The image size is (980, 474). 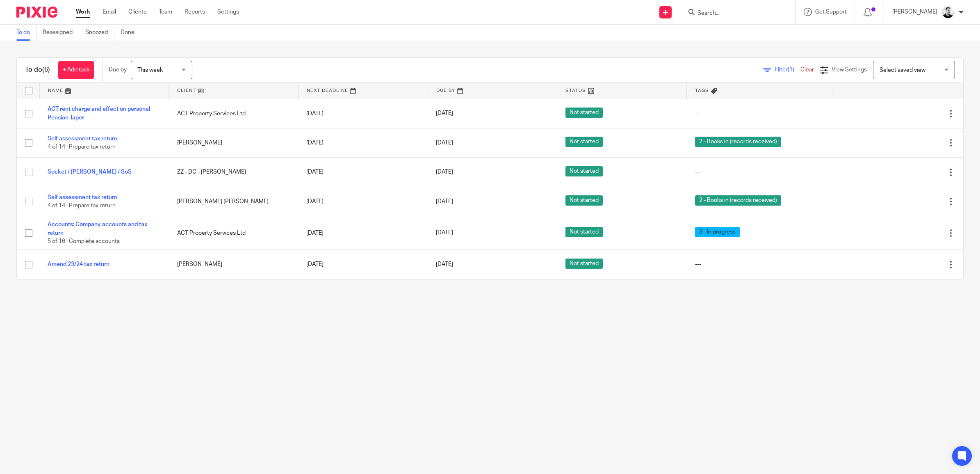 What do you see at coordinates (97, 229) in the screenshot?
I see `a: Accounts: Company accounts and tax return` at bounding box center [97, 229].